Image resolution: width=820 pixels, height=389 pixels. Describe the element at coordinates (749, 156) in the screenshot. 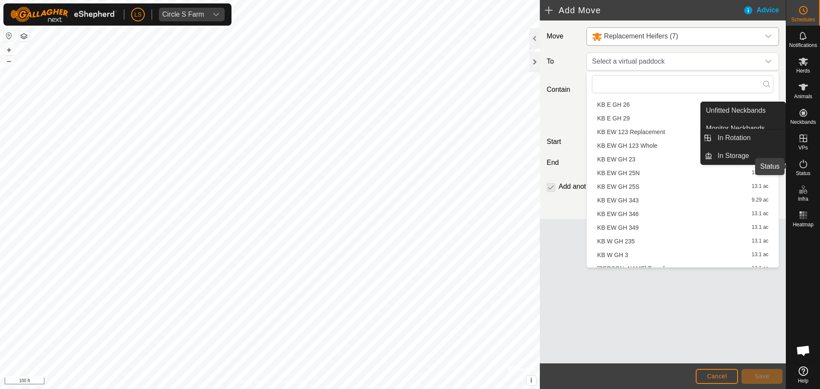

I see `a: In Storage` at that location.